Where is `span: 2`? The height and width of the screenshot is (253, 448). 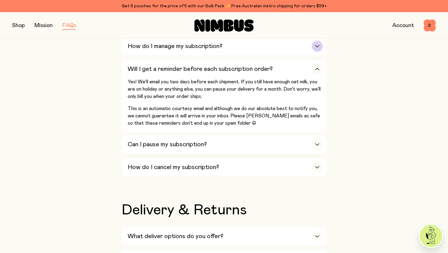 span: 2 is located at coordinates (429, 26).